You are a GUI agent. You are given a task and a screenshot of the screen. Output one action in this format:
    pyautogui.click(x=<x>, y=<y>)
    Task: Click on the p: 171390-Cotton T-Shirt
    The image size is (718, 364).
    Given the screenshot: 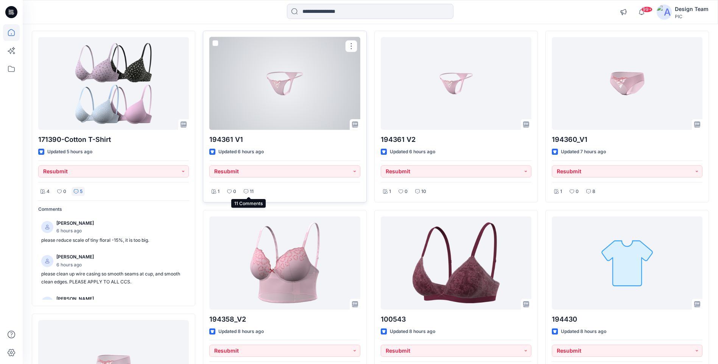 What is the action you would take?
    pyautogui.click(x=114, y=140)
    